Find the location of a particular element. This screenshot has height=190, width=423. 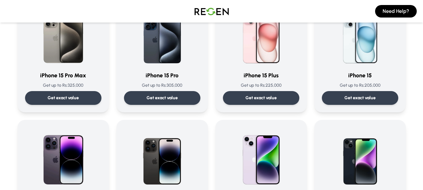

img: iPhone 14 is located at coordinates (360, 158).